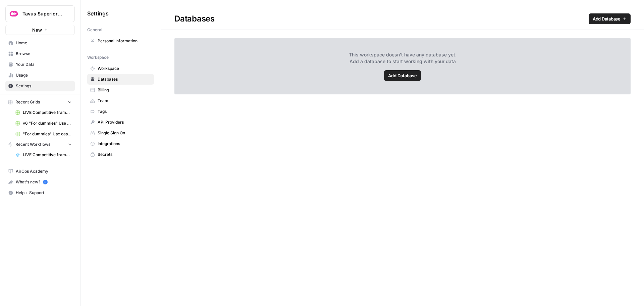 This screenshot has height=306, width=644. What do you see at coordinates (40, 54) in the screenshot?
I see `a: Browse` at bounding box center [40, 54].